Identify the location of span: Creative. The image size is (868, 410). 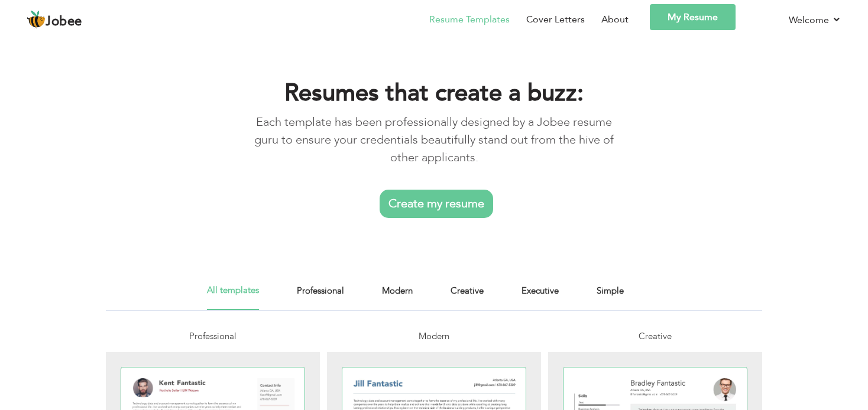
(655, 336).